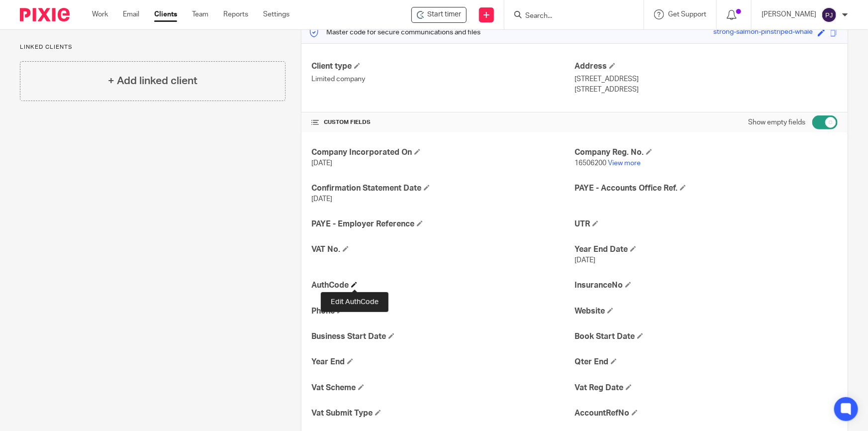  I want to click on img: svg%3E, so click(829, 15).